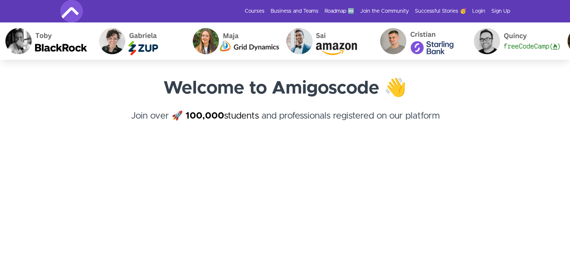 The width and height of the screenshot is (570, 260). I want to click on img: Gabriela, so click(139, 41).